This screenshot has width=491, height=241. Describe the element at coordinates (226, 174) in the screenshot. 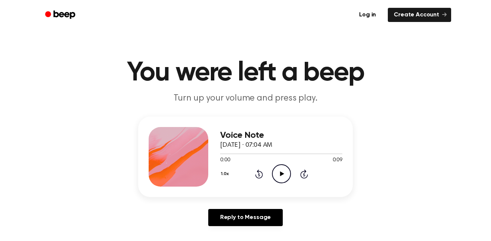

I see `button: 1.0x` at that location.